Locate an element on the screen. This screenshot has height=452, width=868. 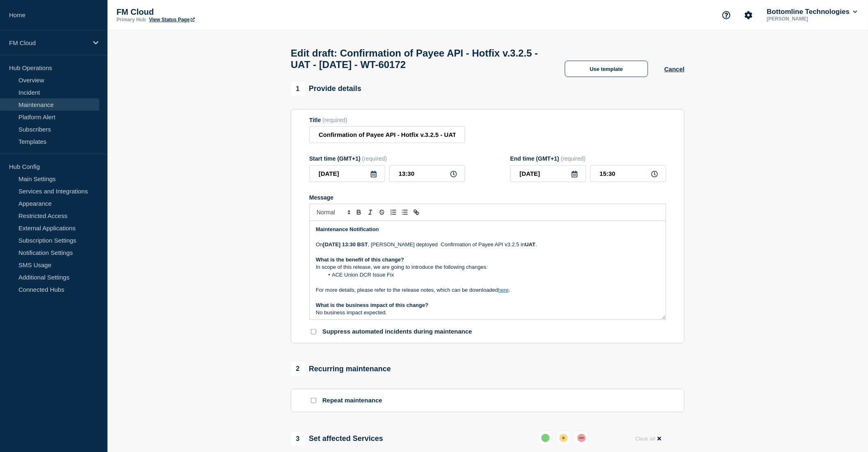
button: up is located at coordinates (545, 438).